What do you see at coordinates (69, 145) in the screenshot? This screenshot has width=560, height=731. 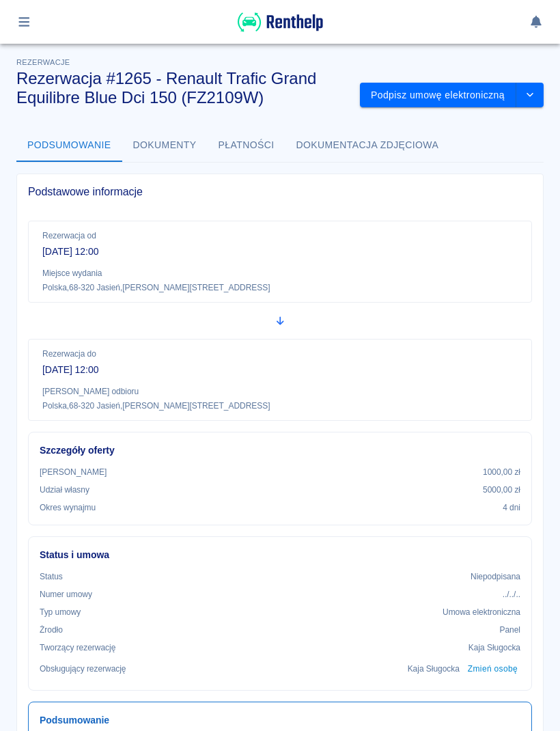 I see `button: Podsumowanie` at bounding box center [69, 145].